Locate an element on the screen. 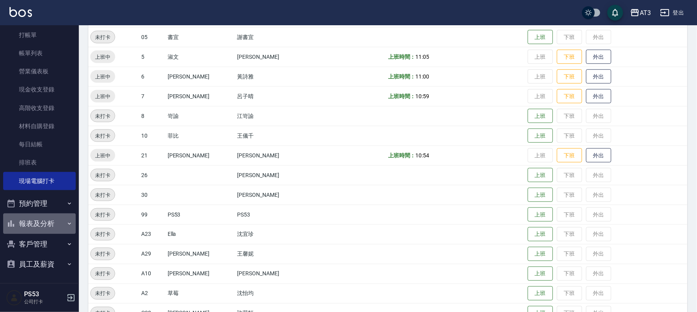 The height and width of the screenshot is (312, 697). td: 沈怡均 is located at coordinates (276, 293).